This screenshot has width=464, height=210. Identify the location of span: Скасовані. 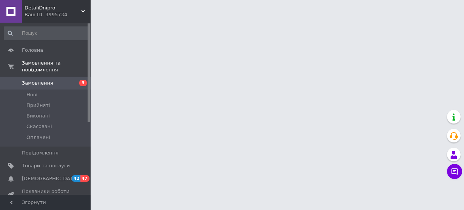
(39, 127).